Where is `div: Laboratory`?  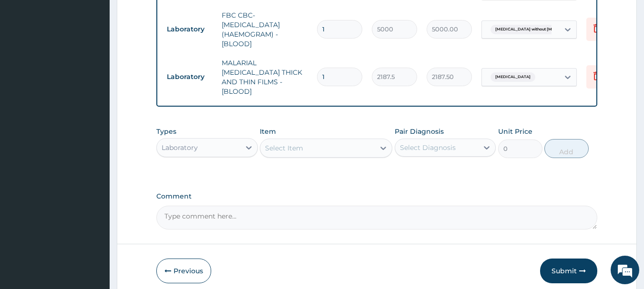
div: Laboratory is located at coordinates (180, 148).